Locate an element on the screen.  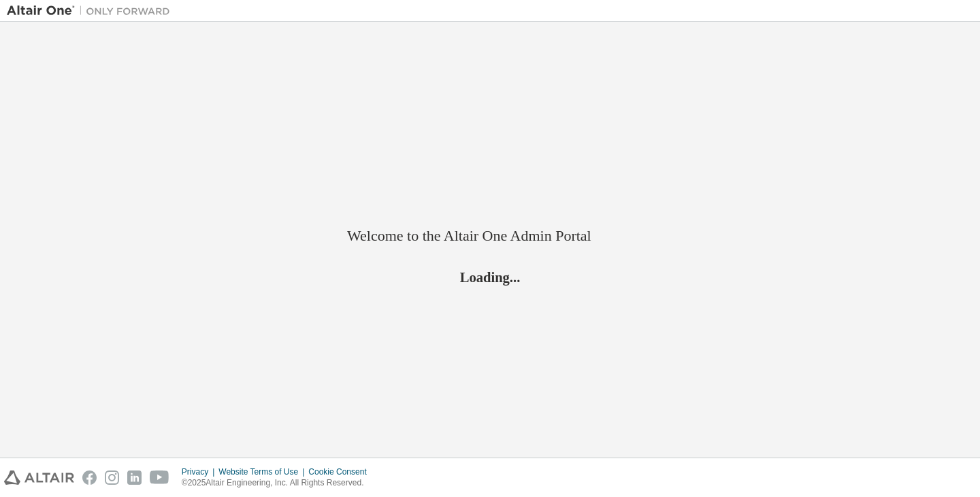
h2: Welcome to the Altair One Admin Portal is located at coordinates (490, 236).